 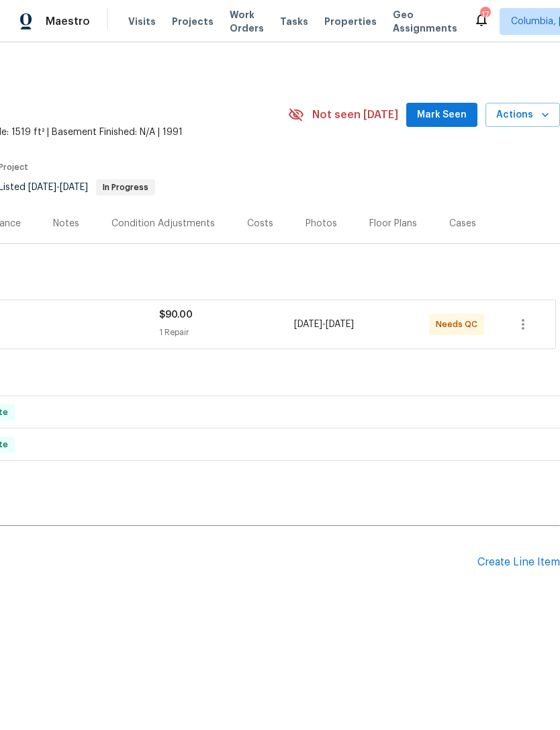 I want to click on span: Tasks, so click(x=294, y=22).